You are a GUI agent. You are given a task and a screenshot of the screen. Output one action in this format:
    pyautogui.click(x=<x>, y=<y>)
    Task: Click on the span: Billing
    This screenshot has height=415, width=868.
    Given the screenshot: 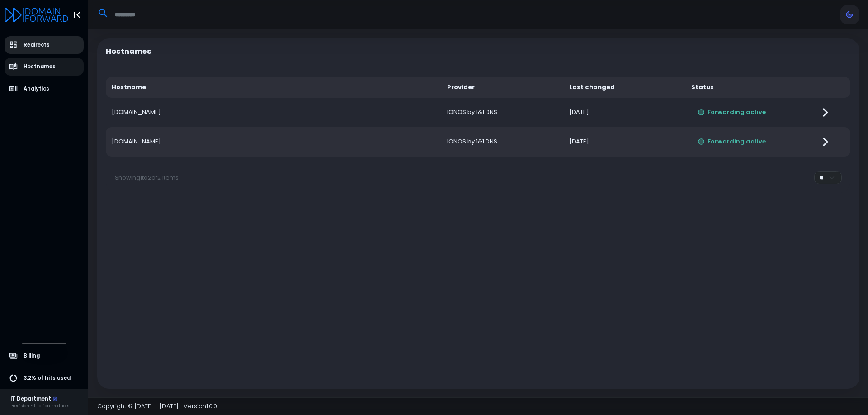 What is the action you would take?
    pyautogui.click(x=32, y=356)
    